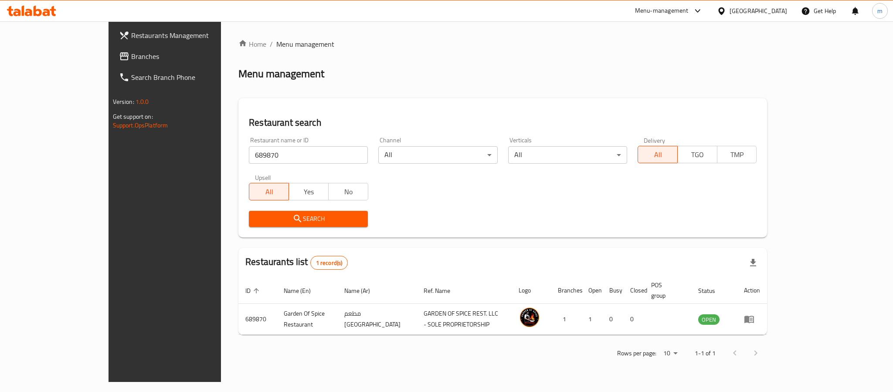  Describe the element at coordinates (308, 218) in the screenshot. I see `span: Search` at that location.